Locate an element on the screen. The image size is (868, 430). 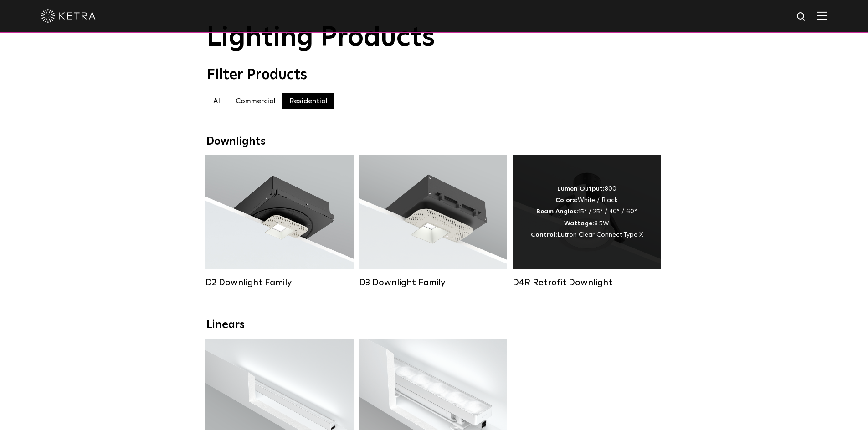
strong: Beam Angles: is located at coordinates (557, 211).